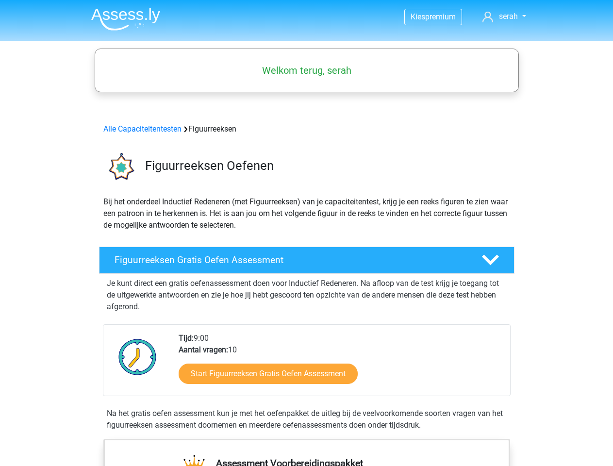  Describe the element at coordinates (137, 356) in the screenshot. I see `img: Klok` at that location.